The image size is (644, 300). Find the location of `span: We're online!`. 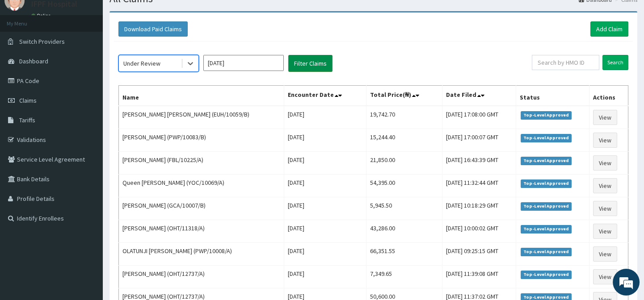

span: We're online! is located at coordinates (87, 137).